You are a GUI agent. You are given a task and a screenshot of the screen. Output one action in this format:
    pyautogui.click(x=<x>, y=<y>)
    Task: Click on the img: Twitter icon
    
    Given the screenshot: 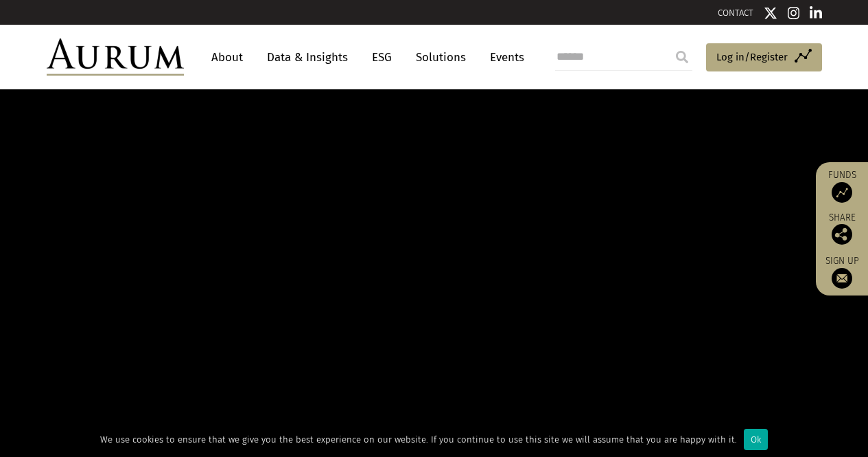 What is the action you would take?
    pyautogui.click(x=771, y=13)
    